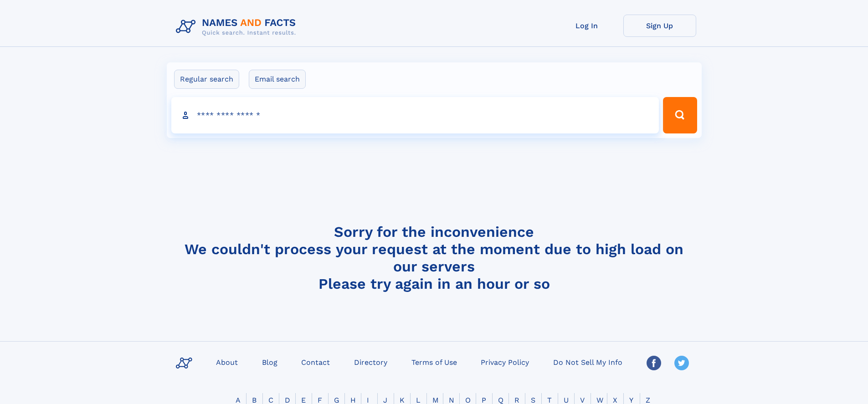 This screenshot has height=404, width=868. Describe the element at coordinates (654, 363) in the screenshot. I see `img: Facebook` at that location.